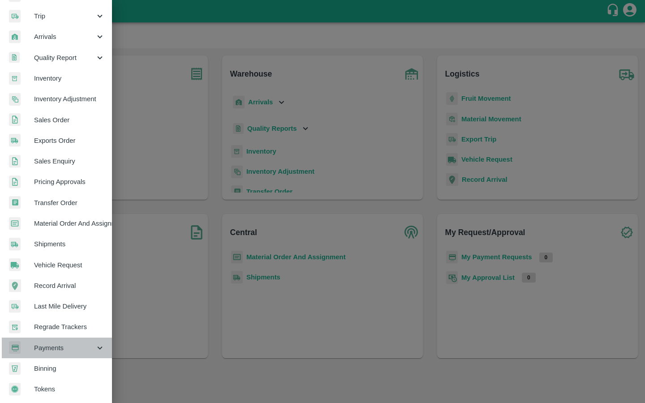 This screenshot has height=403, width=645. Describe the element at coordinates (69, 161) in the screenshot. I see `span: Sales Enquiry` at that location.